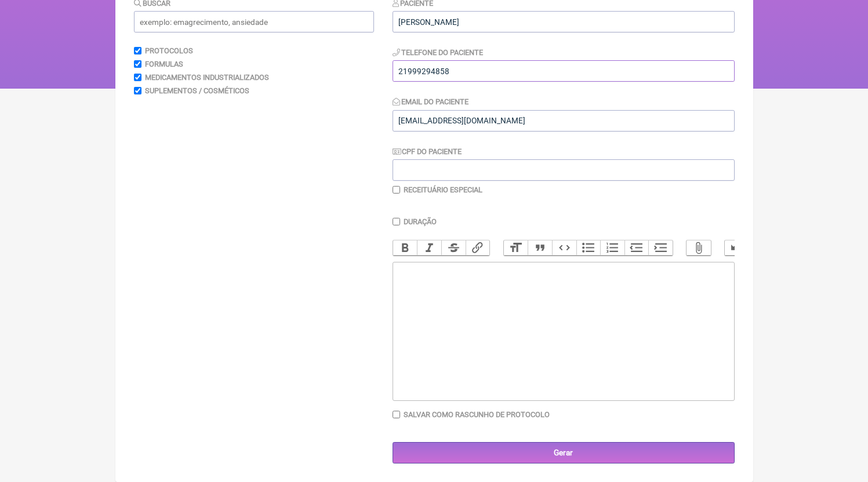 The height and width of the screenshot is (482, 868). Describe the element at coordinates (478, 248) in the screenshot. I see `button: Link` at that location.